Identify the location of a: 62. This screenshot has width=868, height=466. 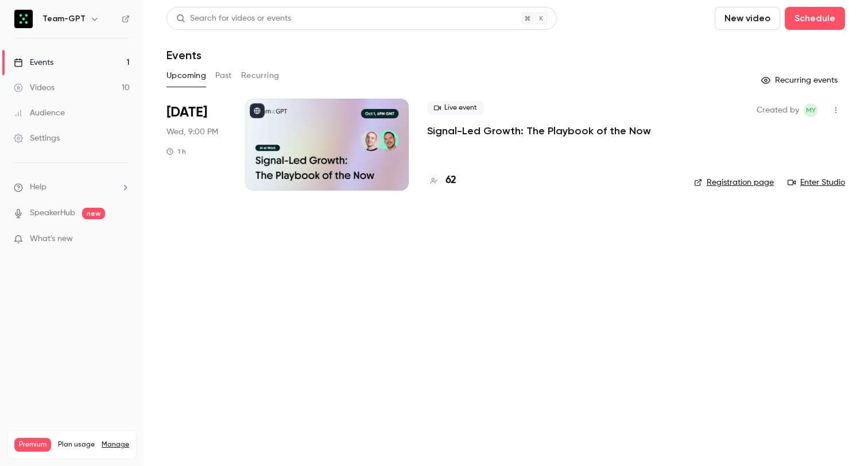
(442, 181).